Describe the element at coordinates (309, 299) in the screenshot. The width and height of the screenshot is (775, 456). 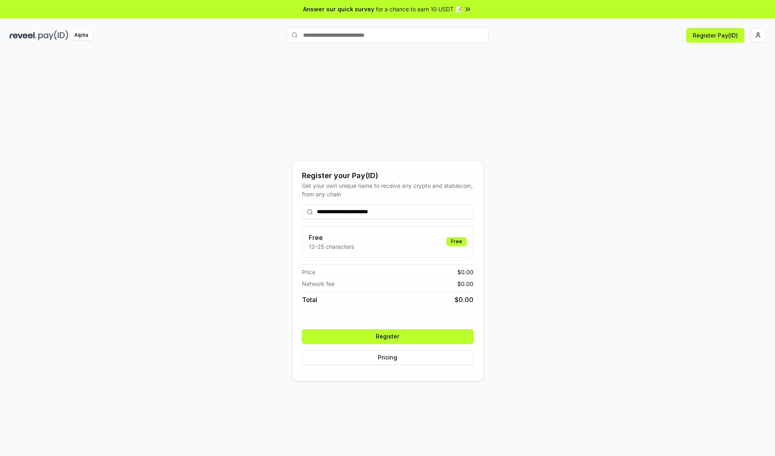
I see `span: Total` at that location.